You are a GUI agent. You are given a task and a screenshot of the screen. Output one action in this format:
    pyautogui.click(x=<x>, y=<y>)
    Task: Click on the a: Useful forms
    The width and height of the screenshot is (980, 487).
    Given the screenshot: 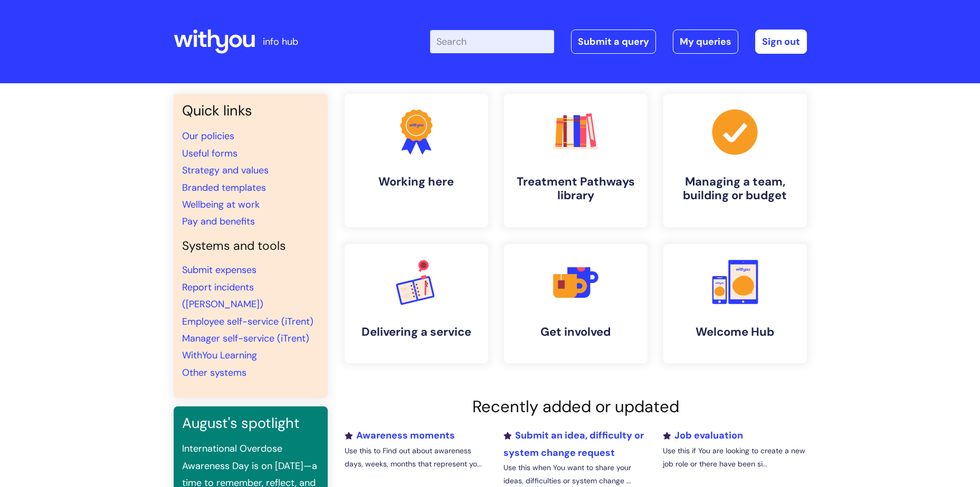 What is the action you would take?
    pyautogui.click(x=209, y=153)
    